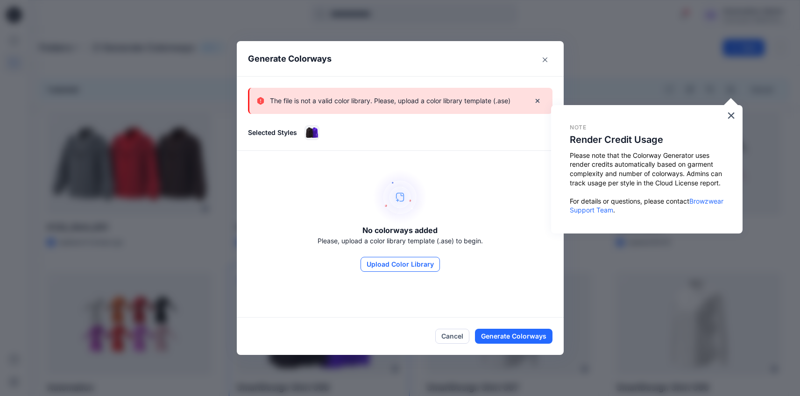 This screenshot has height=396, width=800. What do you see at coordinates (452, 336) in the screenshot?
I see `button: Cancel` at bounding box center [452, 336].